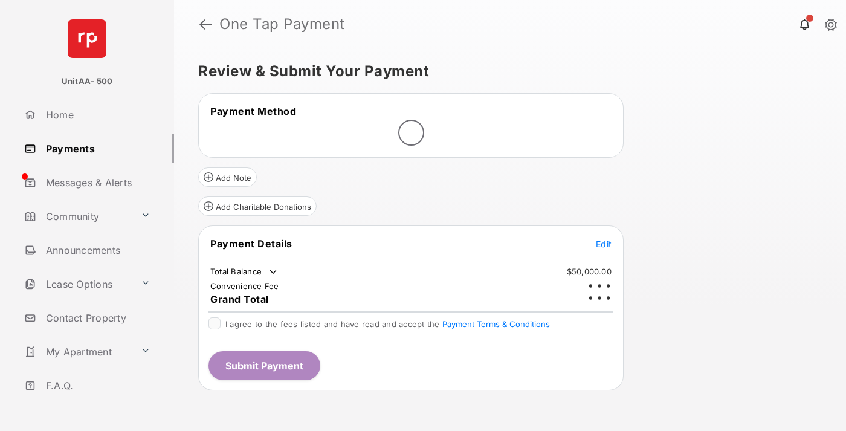 This screenshot has width=846, height=431. I want to click on a: Payments, so click(97, 149).